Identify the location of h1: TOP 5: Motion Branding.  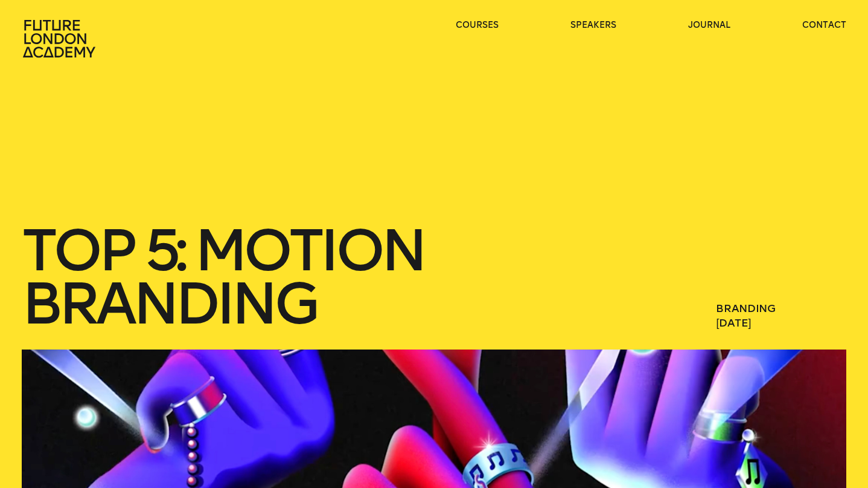
(325, 277).